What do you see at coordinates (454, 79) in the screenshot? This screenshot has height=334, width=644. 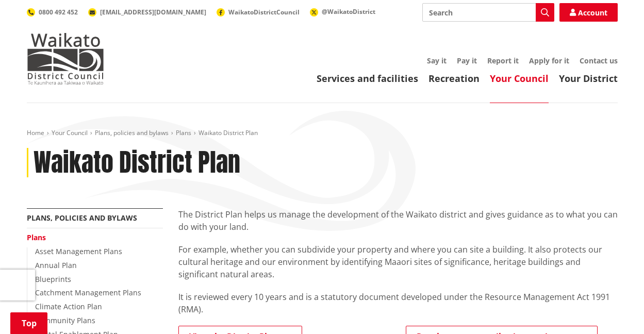 I see `a: Recreation` at bounding box center [454, 79].